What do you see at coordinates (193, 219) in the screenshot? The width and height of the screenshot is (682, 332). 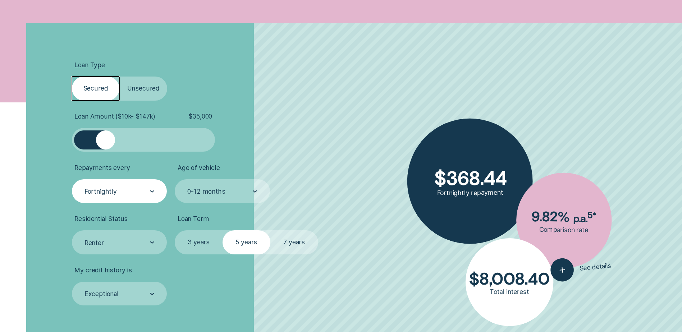 I see `span: Loan Term` at bounding box center [193, 219].